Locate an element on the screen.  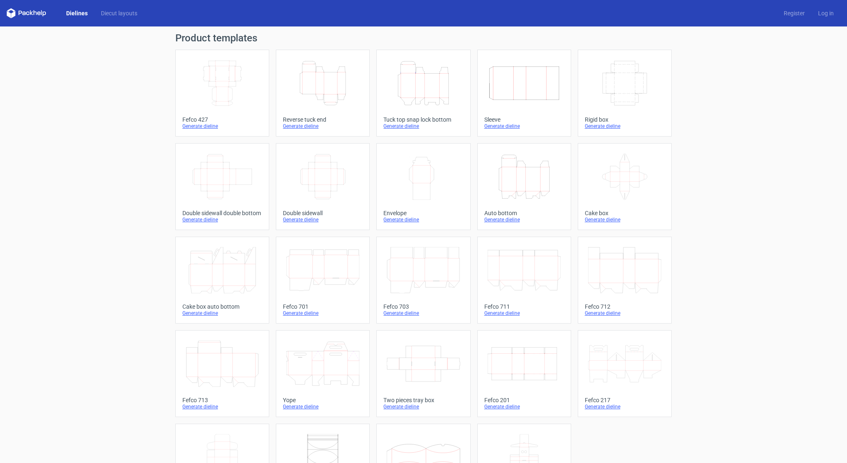
h1: Product templates is located at coordinates (423, 38).